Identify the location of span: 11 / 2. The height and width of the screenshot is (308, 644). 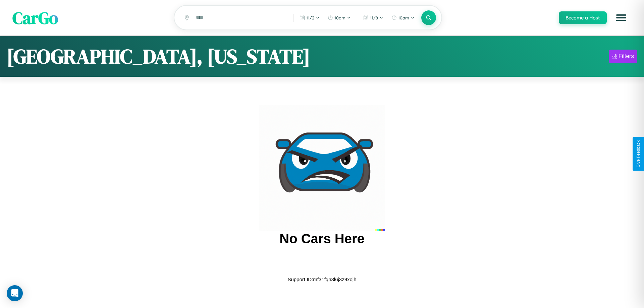
(311, 18).